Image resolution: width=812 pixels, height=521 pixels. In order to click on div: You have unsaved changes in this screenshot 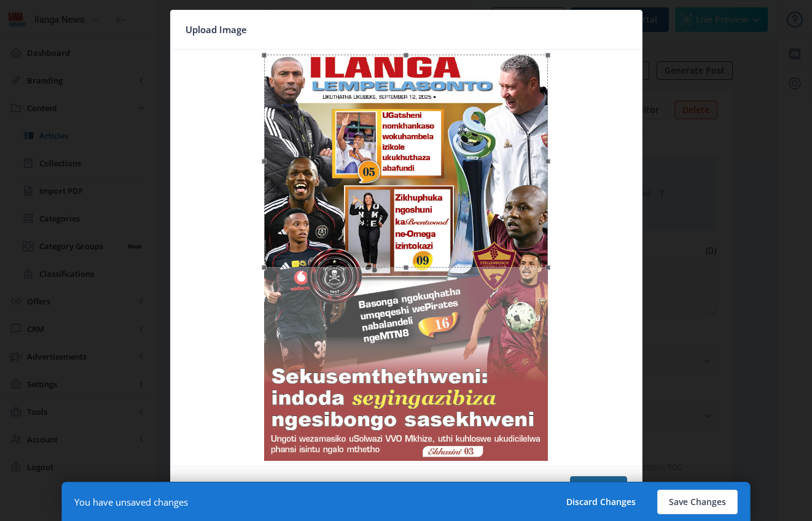, I will do `click(131, 502)`.